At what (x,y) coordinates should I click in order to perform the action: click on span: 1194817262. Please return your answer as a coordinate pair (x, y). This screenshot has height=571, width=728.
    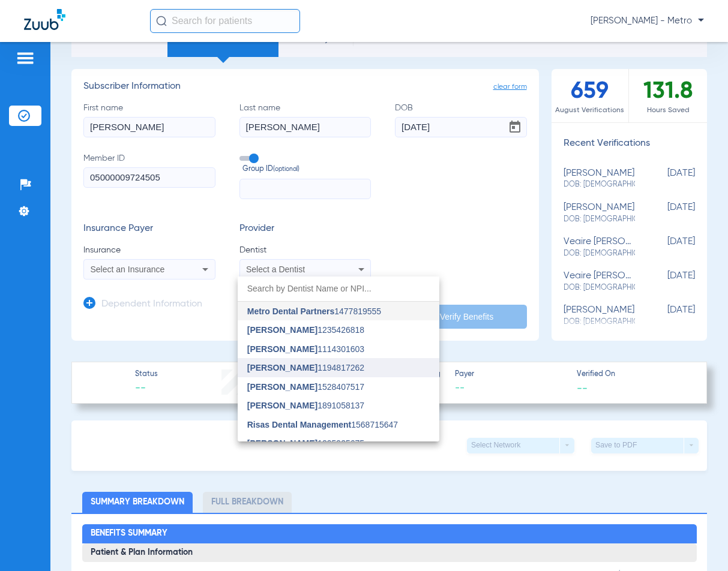
    Looking at the image, I should click on (306, 368).